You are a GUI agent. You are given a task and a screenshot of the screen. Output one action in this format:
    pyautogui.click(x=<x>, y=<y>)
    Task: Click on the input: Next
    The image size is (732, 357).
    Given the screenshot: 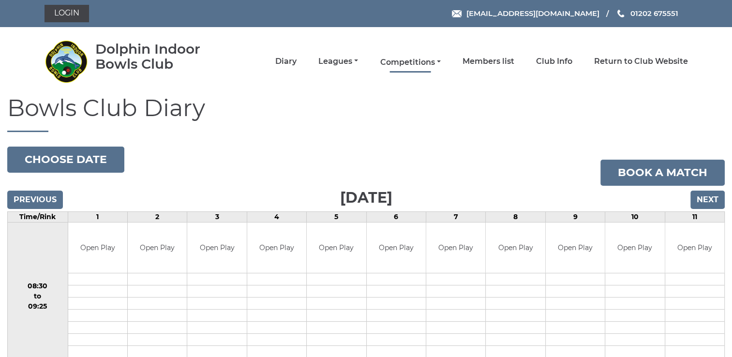 What is the action you would take?
    pyautogui.click(x=708, y=200)
    